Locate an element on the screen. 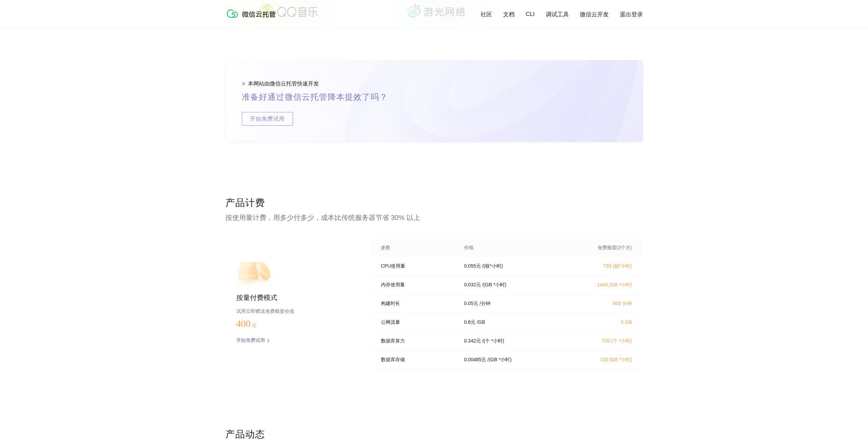  span: 元 is located at coordinates (254, 326).